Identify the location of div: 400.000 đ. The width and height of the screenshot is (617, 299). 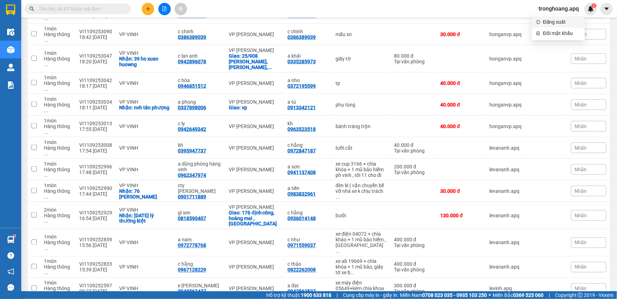
(413, 264).